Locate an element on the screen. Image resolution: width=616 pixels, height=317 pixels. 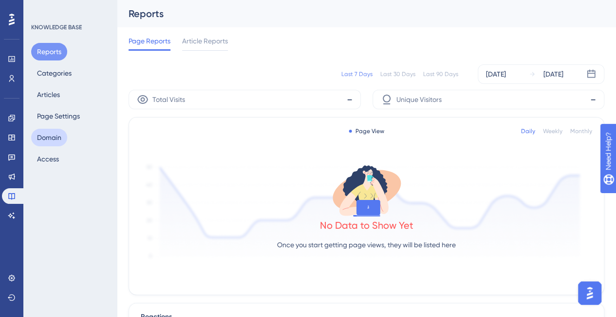
button: Open AI Assistant Launcher is located at coordinates (15, 15).